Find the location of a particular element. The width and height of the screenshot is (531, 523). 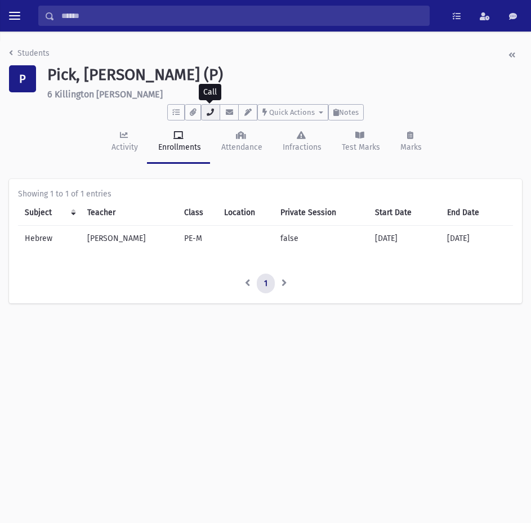

div: Enrollments is located at coordinates (178, 147).